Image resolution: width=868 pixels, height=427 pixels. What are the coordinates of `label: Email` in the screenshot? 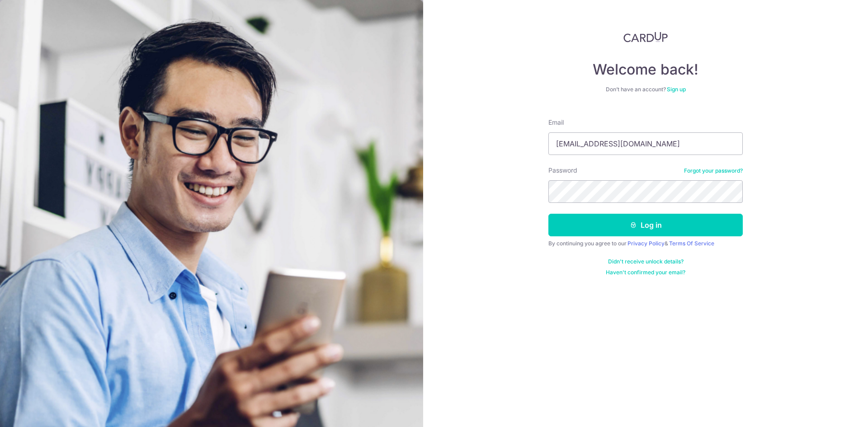 It's located at (556, 122).